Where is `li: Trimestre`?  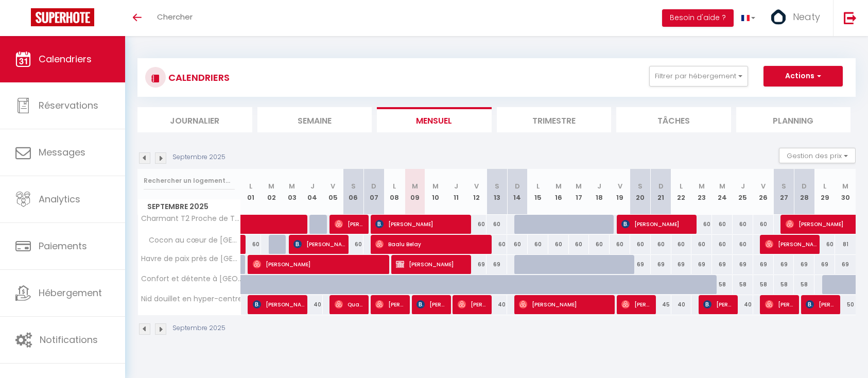 li: Trimestre is located at coordinates (554, 119).